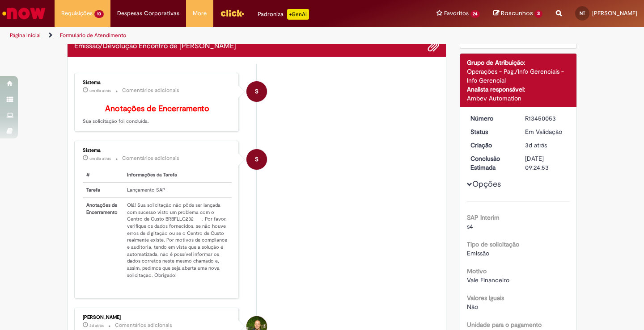 This screenshot has height=330, width=644. Describe the element at coordinates (491, 145) in the screenshot. I see `dt: Criação` at that location.